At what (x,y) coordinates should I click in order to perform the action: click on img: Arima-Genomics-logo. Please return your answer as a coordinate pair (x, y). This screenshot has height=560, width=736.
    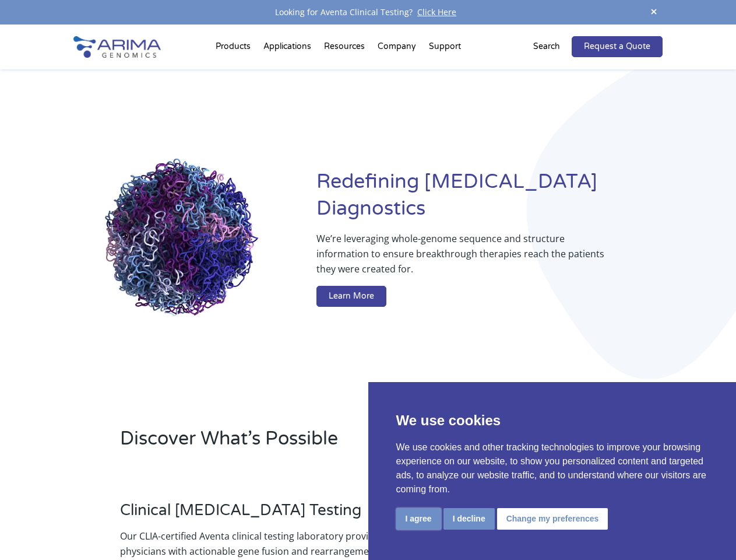
    Looking at the image, I should click on (117, 47).